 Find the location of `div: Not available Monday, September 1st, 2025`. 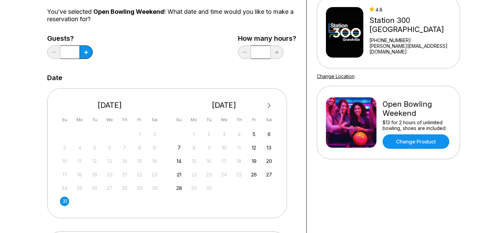

div: Not available Monday, September 1st, 2025 is located at coordinates (194, 134).